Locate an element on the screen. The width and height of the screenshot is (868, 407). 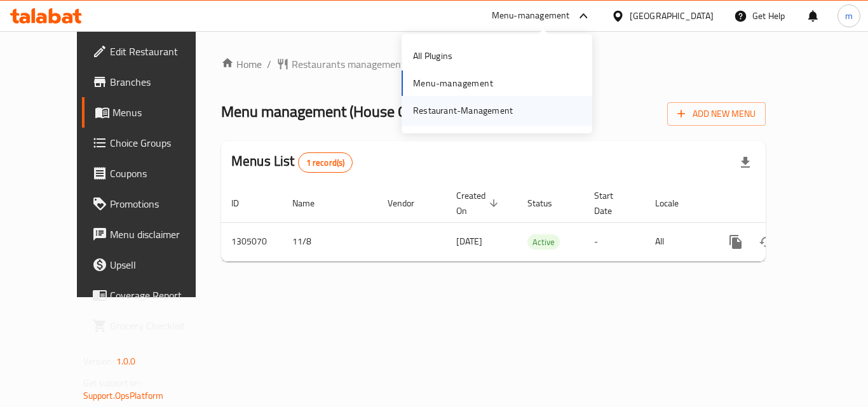
button: Add New Menu is located at coordinates (717, 113).